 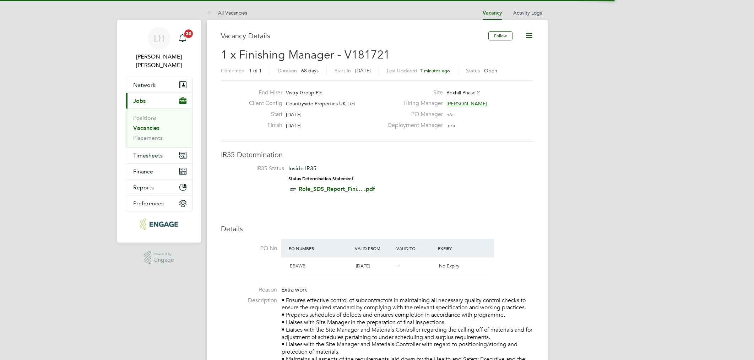 What do you see at coordinates (159, 101) in the screenshot?
I see `button: Jobs` at bounding box center [159, 101].